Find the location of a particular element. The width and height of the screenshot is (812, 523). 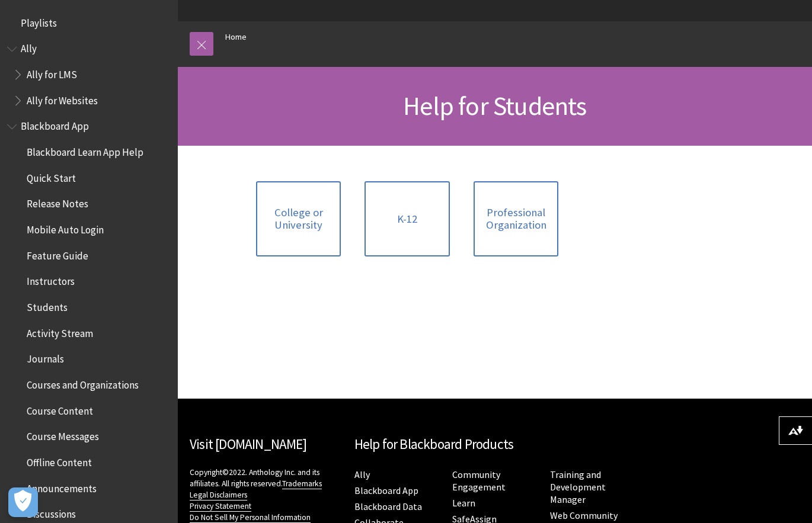

p: Copyright©2022. Anthology Inc. and its affiliates. All rights reserved. is located at coordinates (266, 495).